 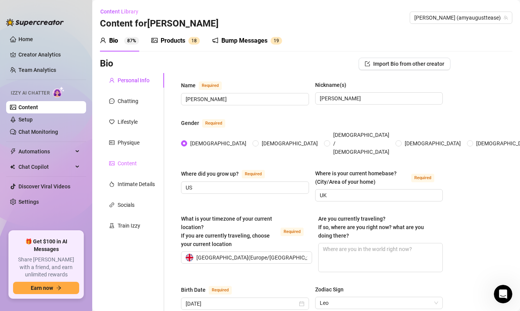 I want to click on button: Content Library, so click(x=122, y=12).